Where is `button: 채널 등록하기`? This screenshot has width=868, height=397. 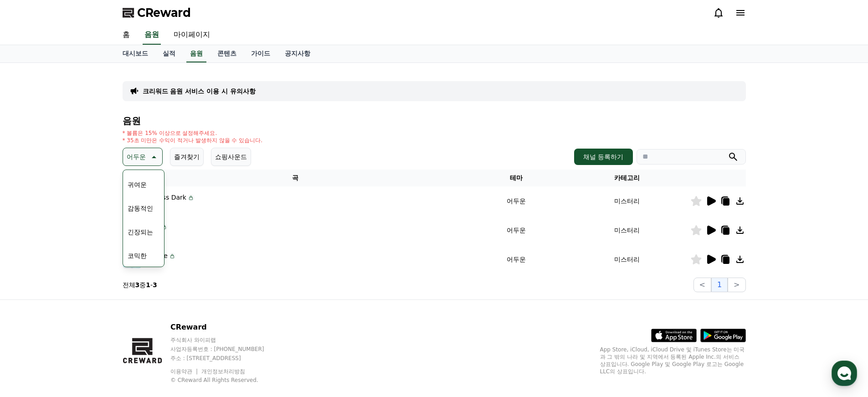 button: 채널 등록하기 is located at coordinates (603, 157).